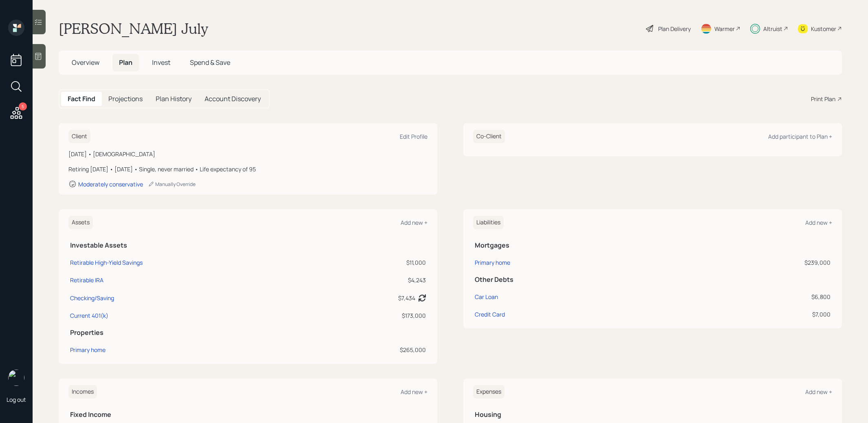 The width and height of the screenshot is (868, 423). What do you see at coordinates (724, 28) in the screenshot?
I see `div: Warmer` at bounding box center [724, 28].